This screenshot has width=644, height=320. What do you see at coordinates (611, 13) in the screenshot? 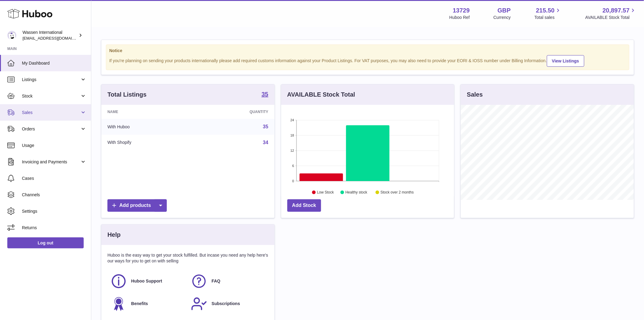
I see `a: 20,897.57 AVAILABLE Stock Total` at bounding box center [611, 13].